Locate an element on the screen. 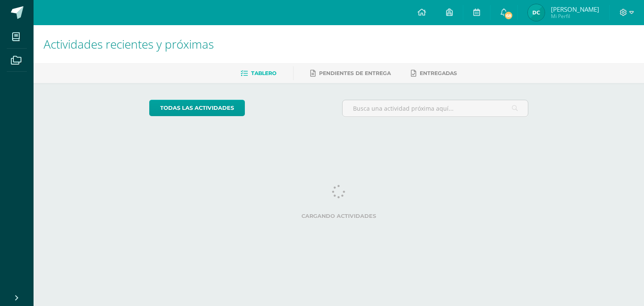  a: todas las Actividades is located at coordinates (197, 108).